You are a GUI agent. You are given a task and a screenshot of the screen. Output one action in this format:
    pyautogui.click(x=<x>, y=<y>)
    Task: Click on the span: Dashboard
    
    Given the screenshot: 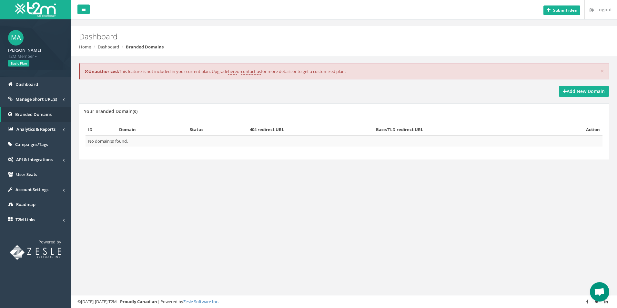 What is the action you would take?
    pyautogui.click(x=27, y=84)
    